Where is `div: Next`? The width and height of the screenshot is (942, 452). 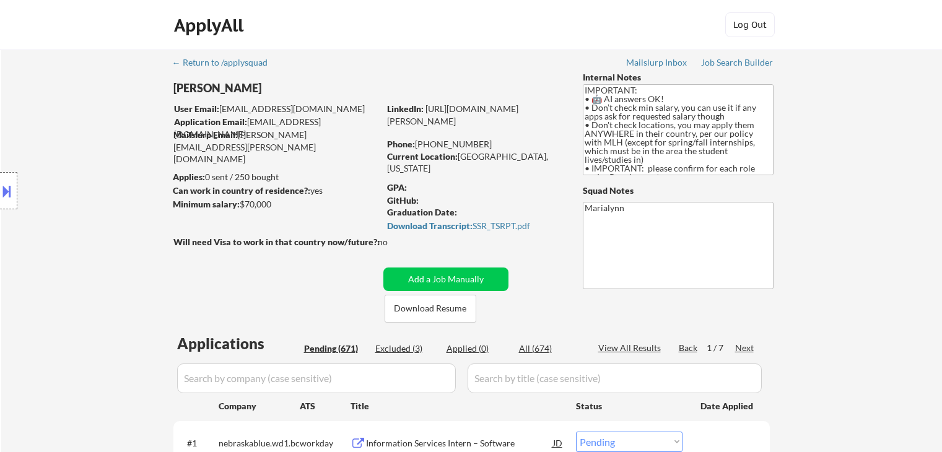 div: Next is located at coordinates (745, 348).